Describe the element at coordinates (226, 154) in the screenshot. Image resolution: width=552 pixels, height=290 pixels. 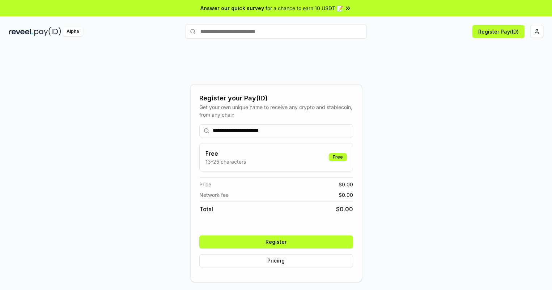
I see `h3: Free` at that location.